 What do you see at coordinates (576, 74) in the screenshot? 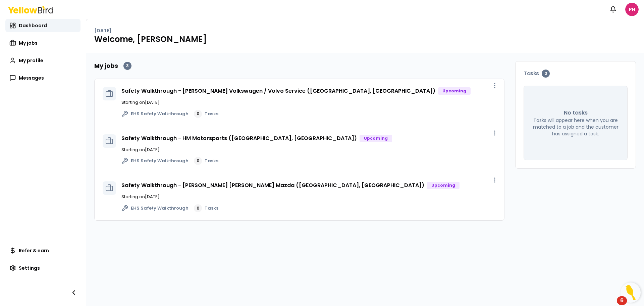
I see `h3: Tasks` at bounding box center [576, 74].